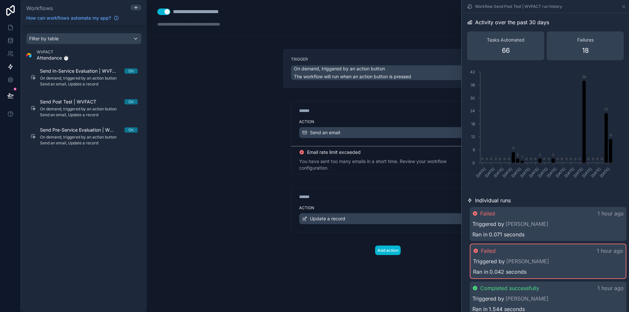 This screenshot has height=312, width=629. What do you see at coordinates (69, 18) in the screenshot?
I see `span: How can workflows automate my app?` at bounding box center [69, 18].